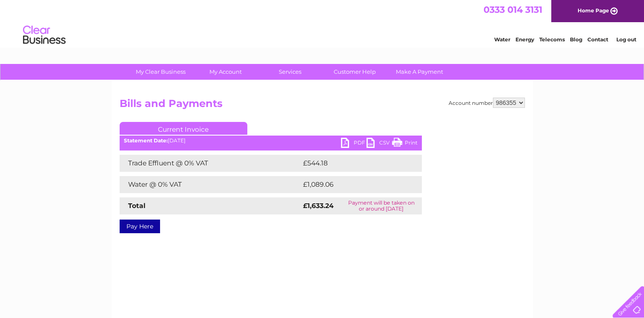 The height and width of the screenshot is (318, 644). What do you see at coordinates (290, 72) in the screenshot?
I see `a: Services` at bounding box center [290, 72].